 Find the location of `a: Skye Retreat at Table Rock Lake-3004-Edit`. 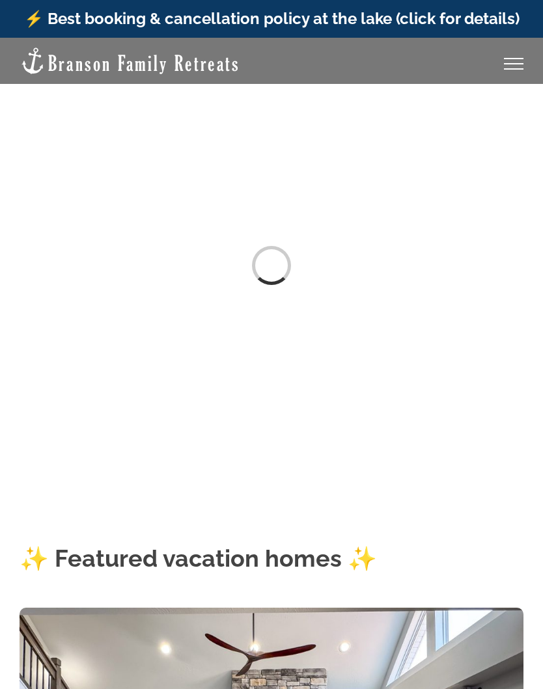

a: Skye Retreat at Table Rock Lake-3004-Edit is located at coordinates (271, 615).